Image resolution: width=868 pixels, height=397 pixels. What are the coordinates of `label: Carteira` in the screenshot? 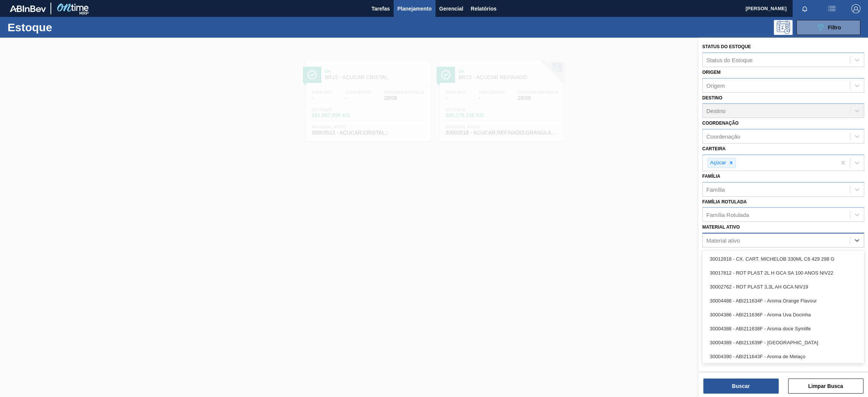 It's located at (713, 149).